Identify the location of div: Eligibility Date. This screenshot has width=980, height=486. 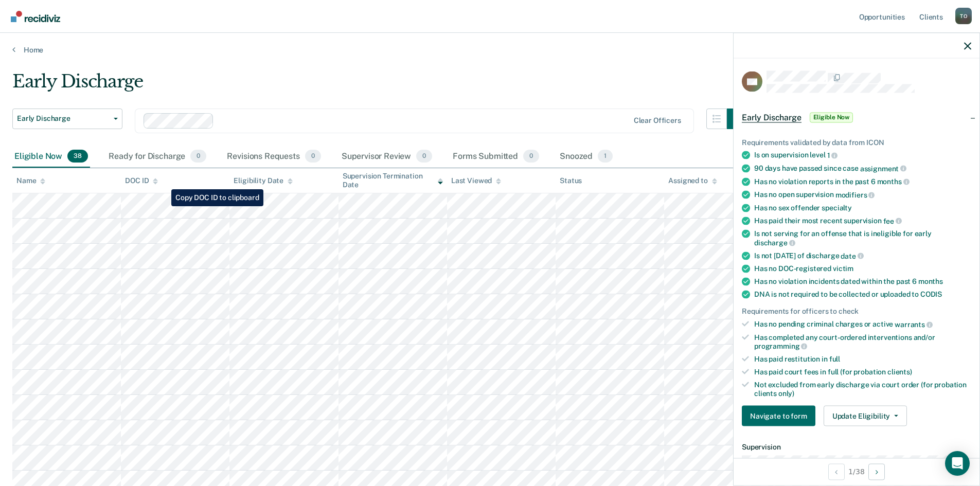
(263, 181).